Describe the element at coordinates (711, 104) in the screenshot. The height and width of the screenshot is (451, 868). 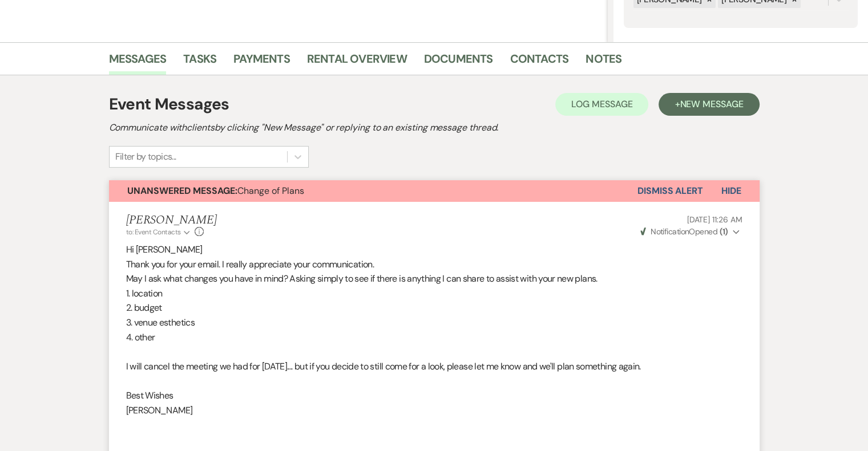
I see `span: New Message` at that location.